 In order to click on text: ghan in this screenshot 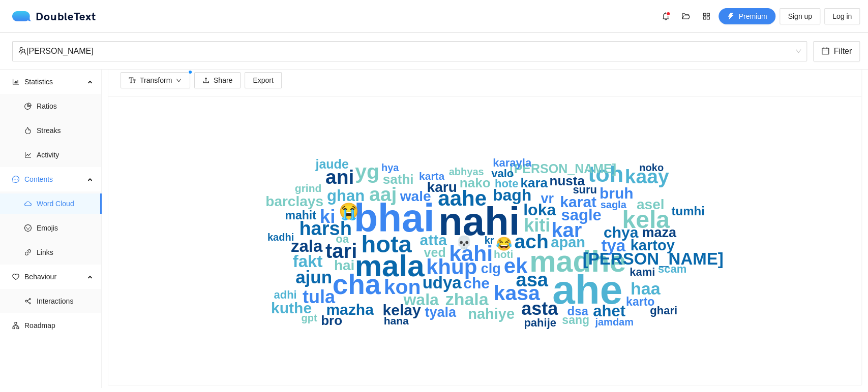, I will do `click(346, 196)`.